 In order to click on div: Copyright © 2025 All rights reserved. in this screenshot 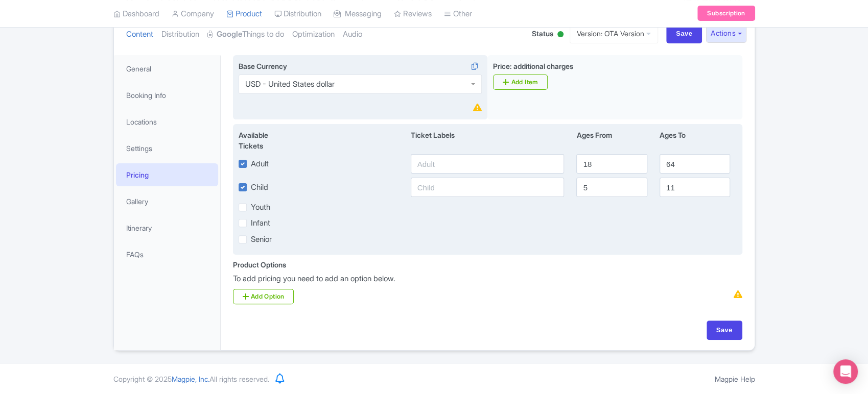, I will do `click(191, 379)`.